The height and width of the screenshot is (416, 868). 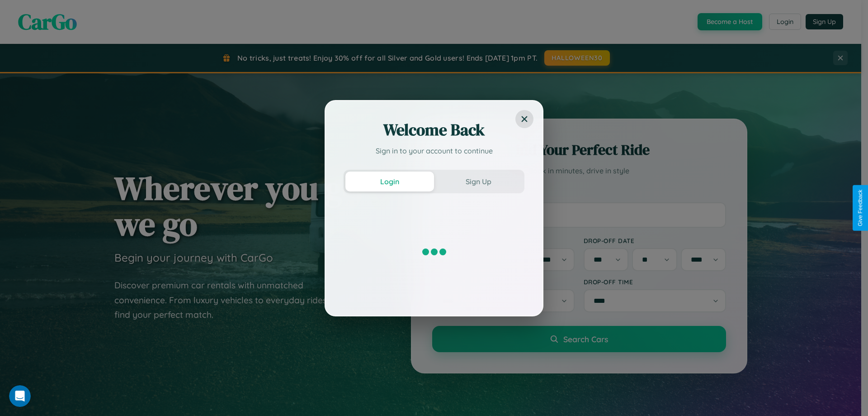 What do you see at coordinates (434, 130) in the screenshot?
I see `h2: Welcome Back` at bounding box center [434, 130].